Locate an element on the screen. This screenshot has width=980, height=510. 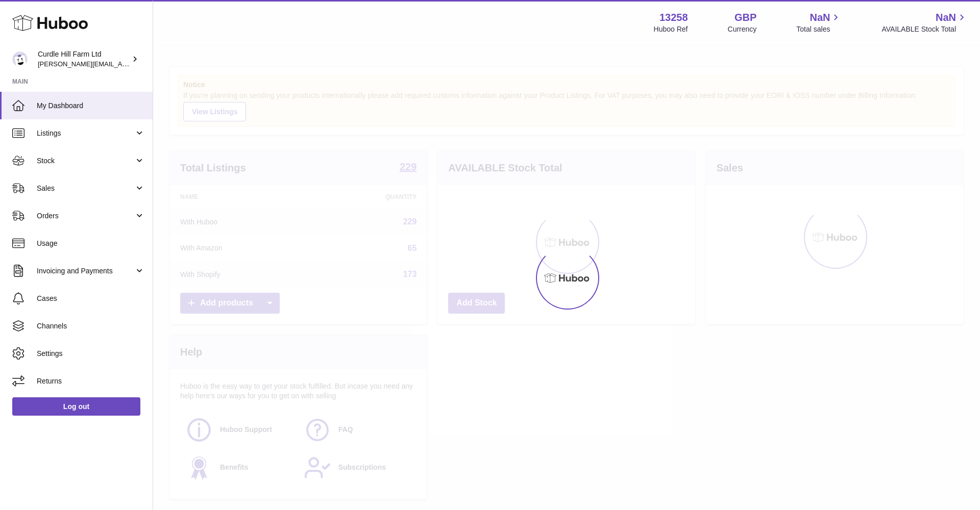
a: NaN AVAILABLE Stock Total is located at coordinates (924, 23).